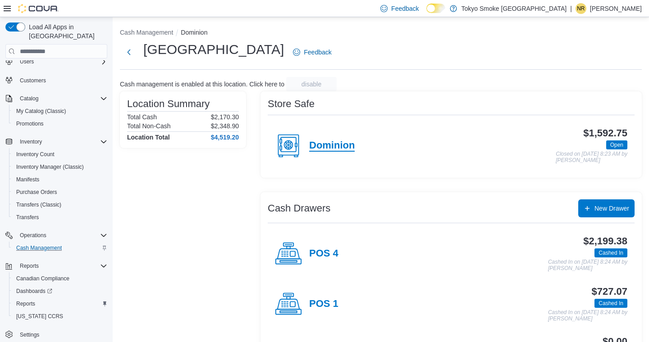  What do you see at coordinates (33, 81) in the screenshot?
I see `a: Customers` at bounding box center [33, 81].